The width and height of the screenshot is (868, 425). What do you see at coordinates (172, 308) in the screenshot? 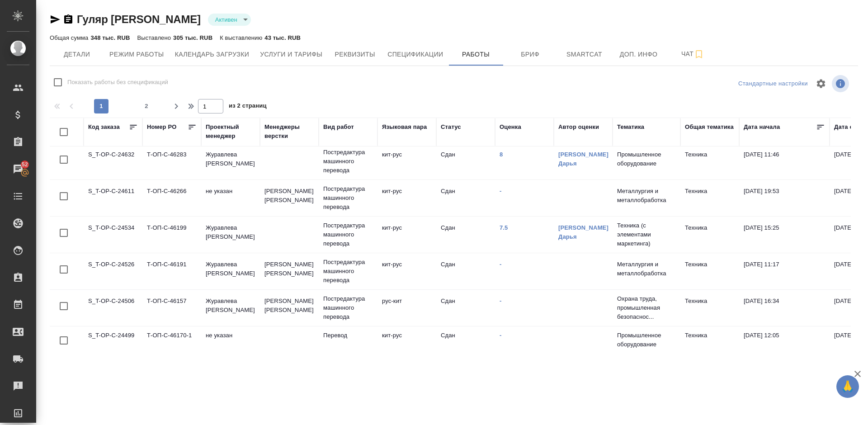
I see `td: Т-ОП-С-46157` at bounding box center [172, 308].